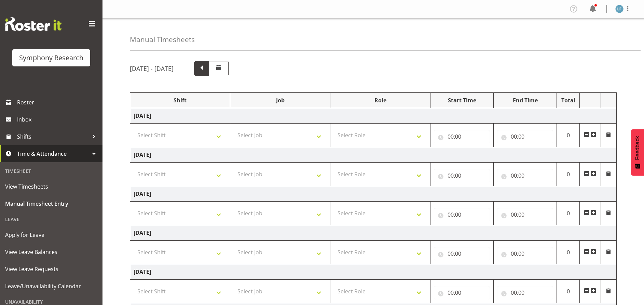 Image resolution: width=644 pixels, height=305 pixels. Describe the element at coordinates (51, 269) in the screenshot. I see `a: View Leave Requests` at that location.